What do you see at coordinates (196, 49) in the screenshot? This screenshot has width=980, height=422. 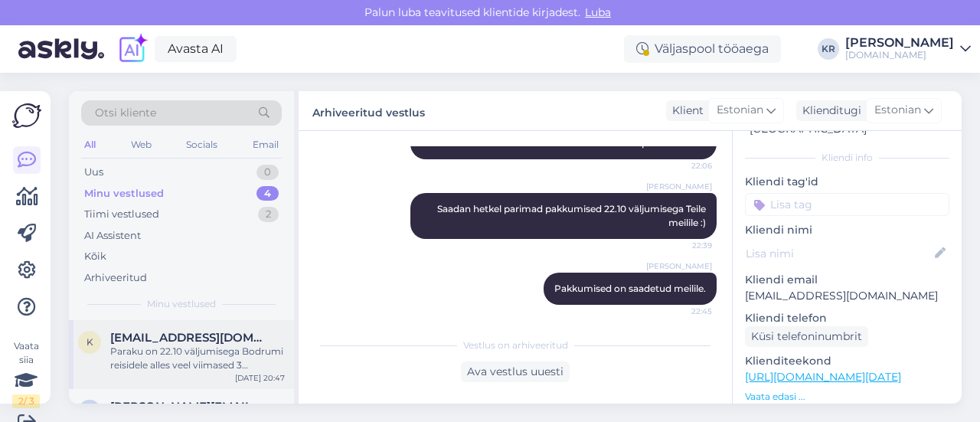 I see `a: Avasta AI` at bounding box center [196, 49].